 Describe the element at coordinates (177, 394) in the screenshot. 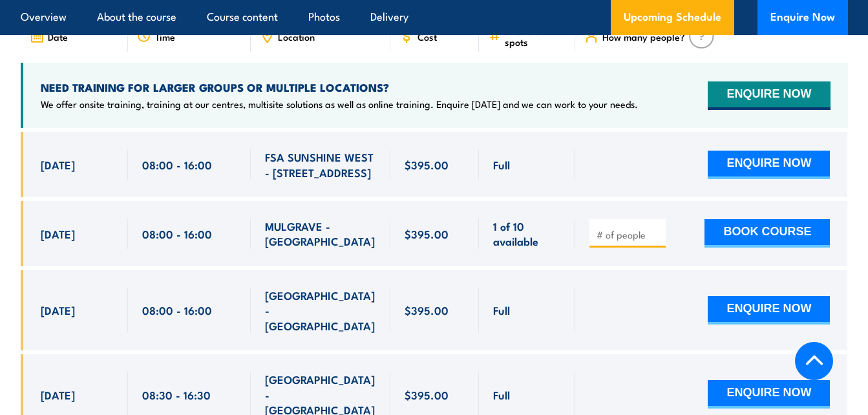

I see `span: 08:30 - 16:30` at that location.